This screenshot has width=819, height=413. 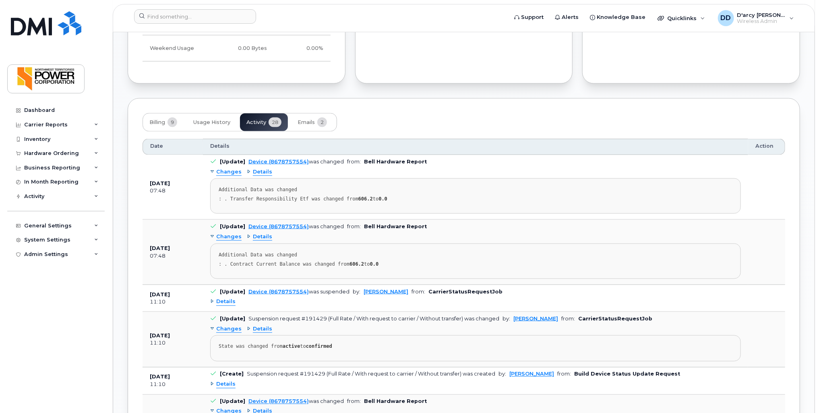 What do you see at coordinates (195, 17) in the screenshot?
I see `input: Find something...` at bounding box center [195, 17].